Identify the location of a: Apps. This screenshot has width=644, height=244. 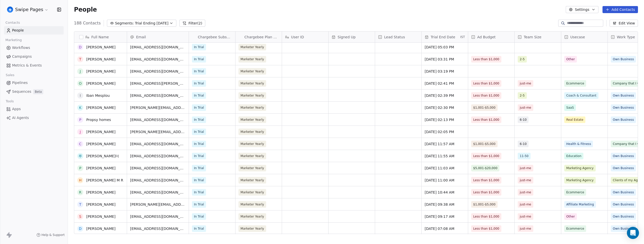
(33, 109).